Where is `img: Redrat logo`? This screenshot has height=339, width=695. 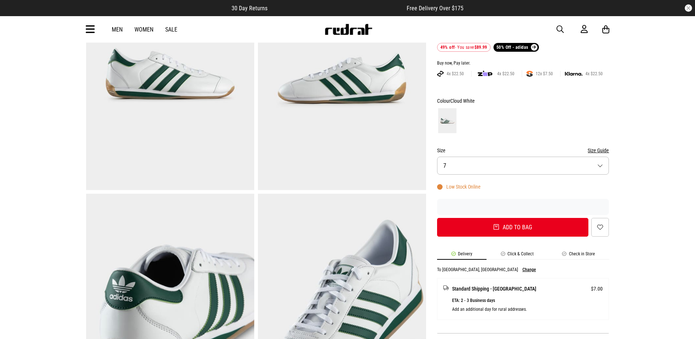
img: Redrat logo is located at coordinates (349, 29).